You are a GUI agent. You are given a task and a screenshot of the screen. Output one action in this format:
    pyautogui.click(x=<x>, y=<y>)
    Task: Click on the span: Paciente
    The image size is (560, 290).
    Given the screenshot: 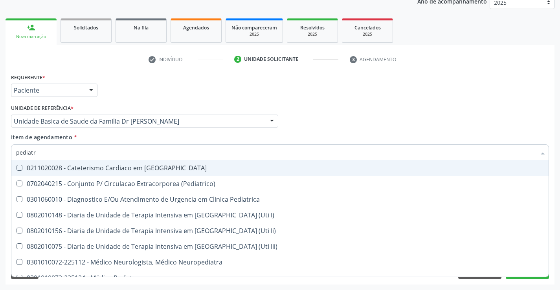 What is the action you would take?
    pyautogui.click(x=48, y=90)
    